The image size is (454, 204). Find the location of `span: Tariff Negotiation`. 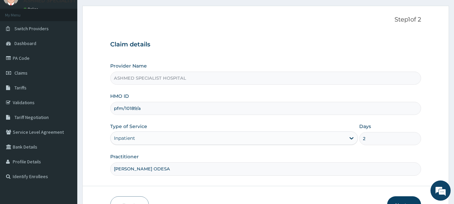

span: Tariff Negotiation is located at coordinates (32, 117).